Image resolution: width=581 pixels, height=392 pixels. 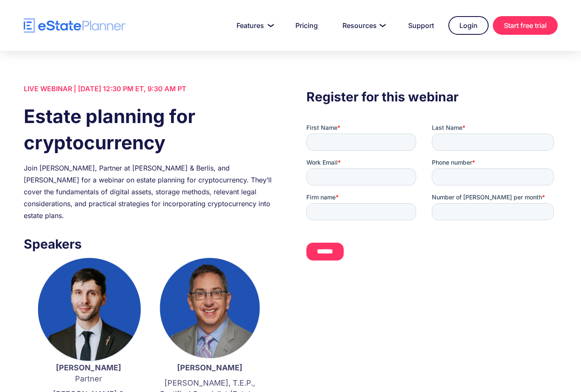 I want to click on span: Last Name, so click(x=140, y=4).